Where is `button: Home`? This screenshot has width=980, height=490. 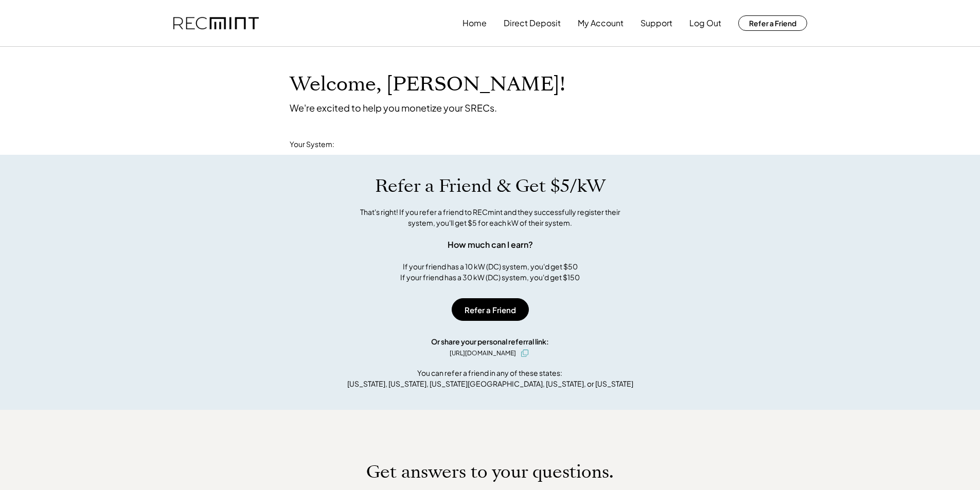 button: Home is located at coordinates (475, 23).